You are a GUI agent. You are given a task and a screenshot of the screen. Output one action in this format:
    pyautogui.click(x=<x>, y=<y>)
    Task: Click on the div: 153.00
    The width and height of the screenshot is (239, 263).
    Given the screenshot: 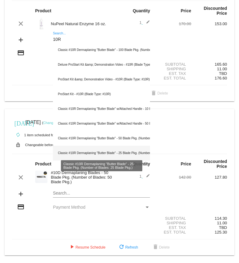 What is the action you would take?
    pyautogui.click(x=209, y=24)
    